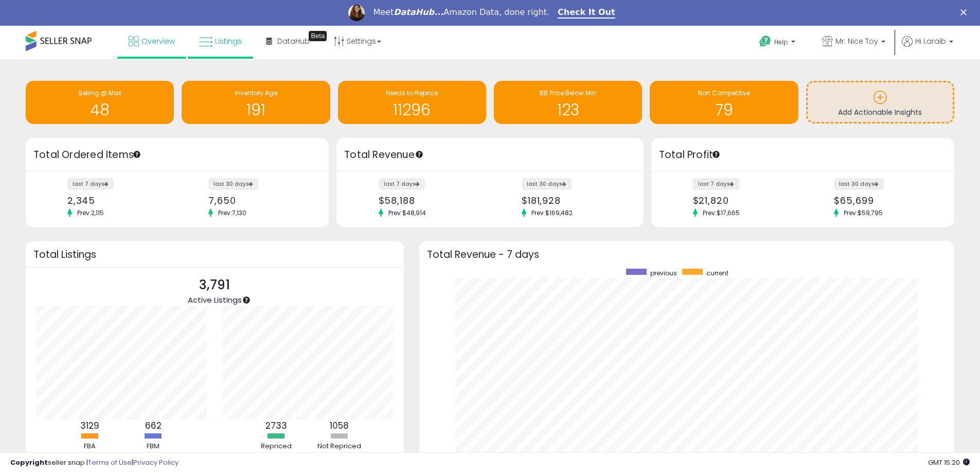  I want to click on a: Listings, so click(220, 41).